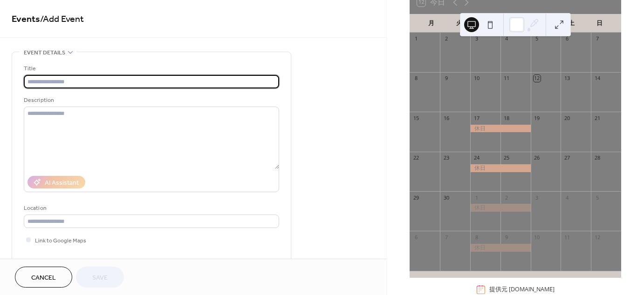  Describe the element at coordinates (151, 68) in the screenshot. I see `div: Title` at that location.